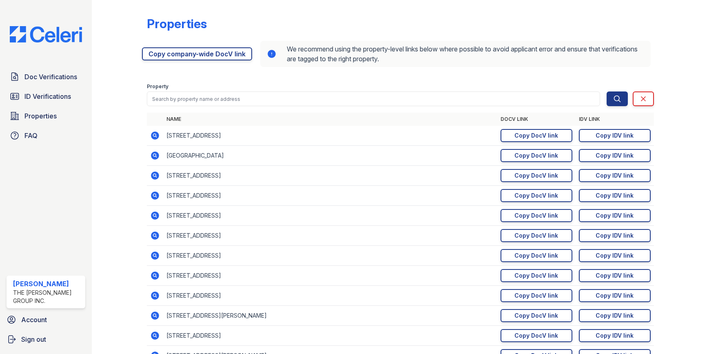 Image resolution: width=709 pixels, height=354 pixels. What do you see at coordinates (51, 77) in the screenshot?
I see `span: Doc Verifications` at bounding box center [51, 77].